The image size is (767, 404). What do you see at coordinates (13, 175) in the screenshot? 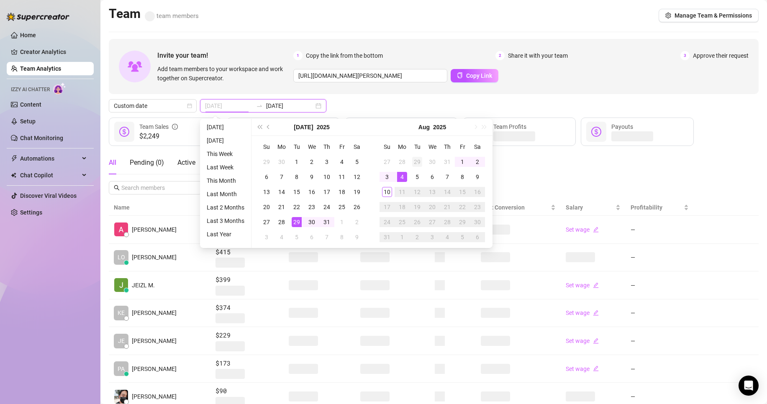
I see `img: Chat Copilot` at bounding box center [13, 175].